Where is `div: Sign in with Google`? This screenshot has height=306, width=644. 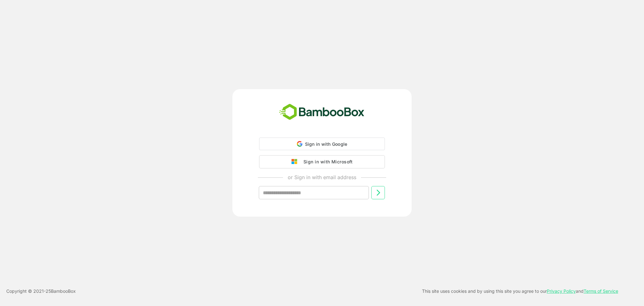 div: Sign in with Google is located at coordinates (322, 144).